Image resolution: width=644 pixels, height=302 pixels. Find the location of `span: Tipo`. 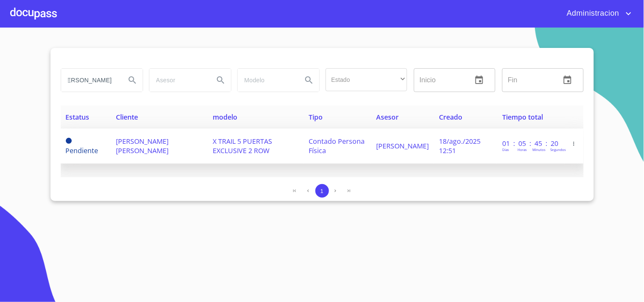

span: Tipo is located at coordinates (316, 117).